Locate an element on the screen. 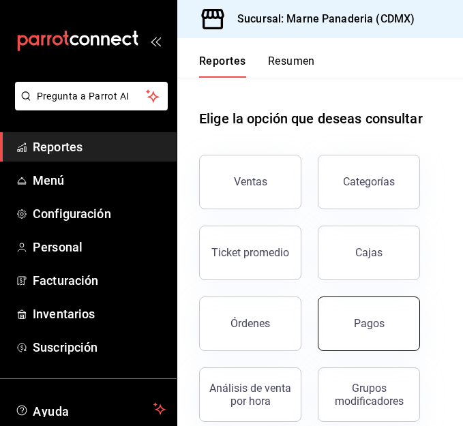 The height and width of the screenshot is (426, 463). div: Ticket promedio is located at coordinates (250, 252).